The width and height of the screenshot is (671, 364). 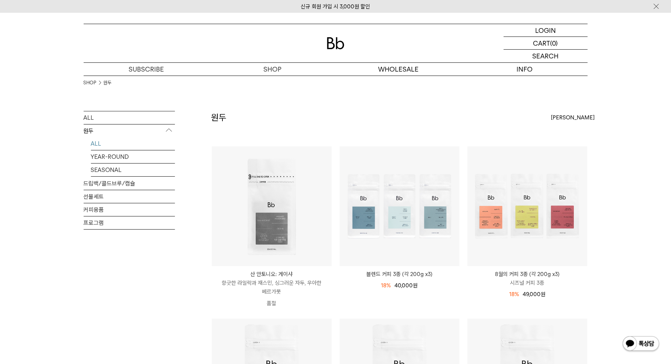 What do you see at coordinates (146, 69) in the screenshot?
I see `p: SUBSCRIBE` at bounding box center [146, 69].